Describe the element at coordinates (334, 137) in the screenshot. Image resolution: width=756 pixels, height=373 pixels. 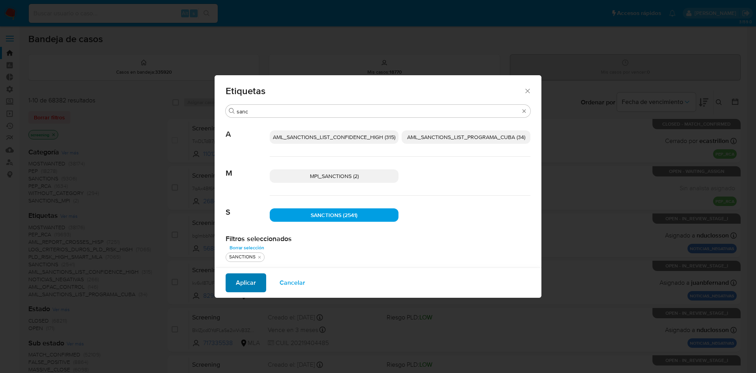
I see `span: AML_SANCTIONS_LIST_CONFIDENCE_HIGH (315)` at that location.